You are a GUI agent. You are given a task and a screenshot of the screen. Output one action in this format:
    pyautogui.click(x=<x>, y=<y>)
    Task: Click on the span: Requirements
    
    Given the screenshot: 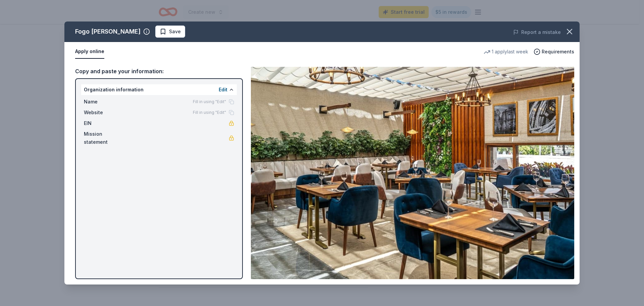 What is the action you would take?
    pyautogui.click(x=558, y=52)
    